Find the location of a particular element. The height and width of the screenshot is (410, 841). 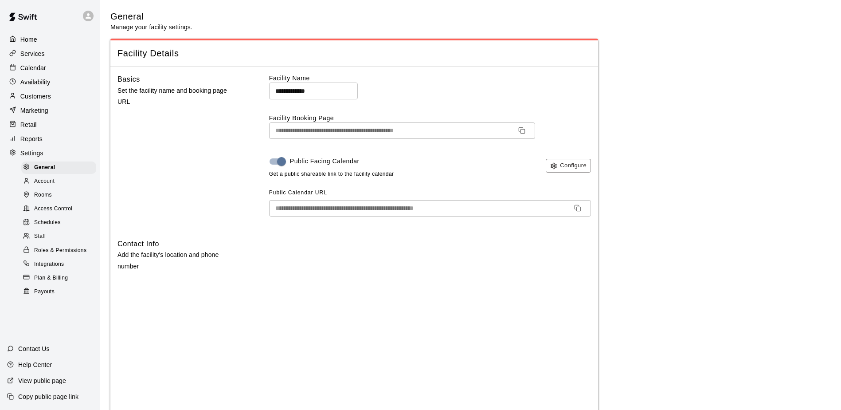

p: Add the facility's location and phone number is located at coordinates (179, 260).